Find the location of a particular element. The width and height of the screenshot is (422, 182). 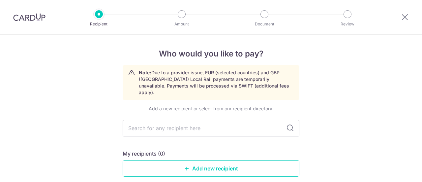

h5: My recipients (0) is located at coordinates (144, 153).